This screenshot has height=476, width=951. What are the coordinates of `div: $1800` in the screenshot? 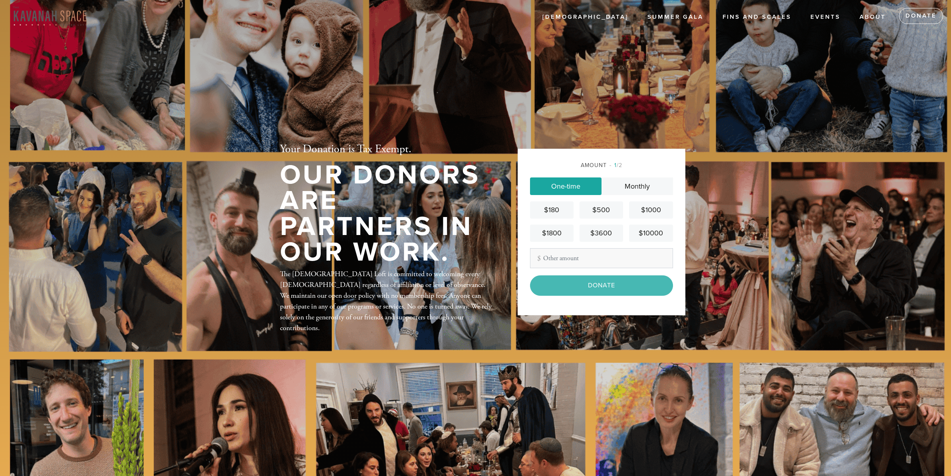 It's located at (552, 233).